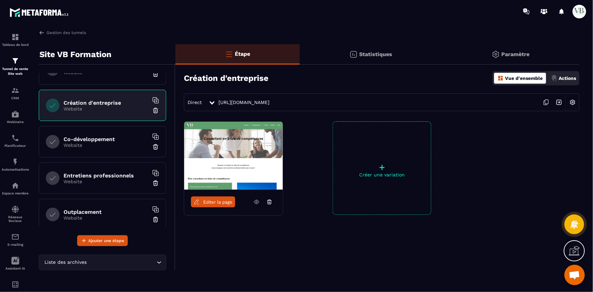  Describe the element at coordinates (106, 139) in the screenshot. I see `h6: Co-développement` at that location.